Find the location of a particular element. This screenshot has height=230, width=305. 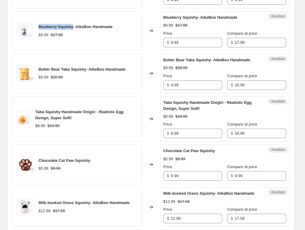

img: b2665f589f52dbb9a954d54334892beb_80x.png is located at coordinates (23, 119).